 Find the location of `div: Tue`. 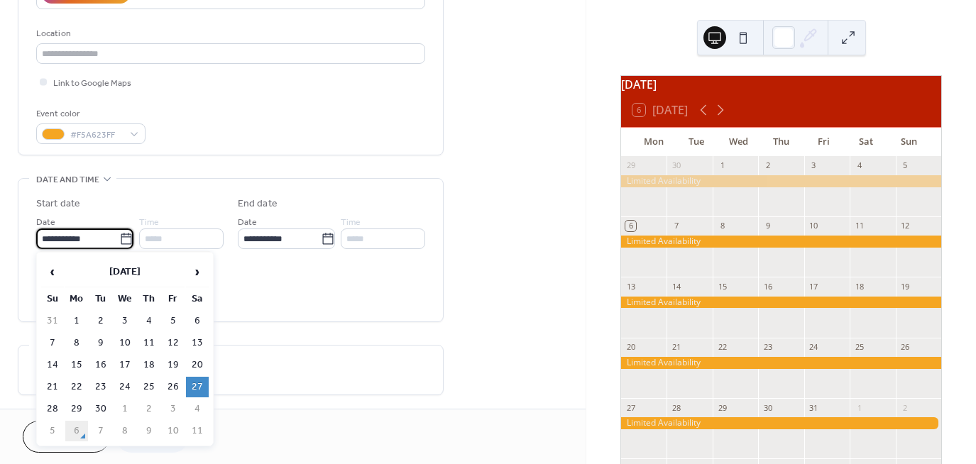

div: Tue is located at coordinates (697, 142).